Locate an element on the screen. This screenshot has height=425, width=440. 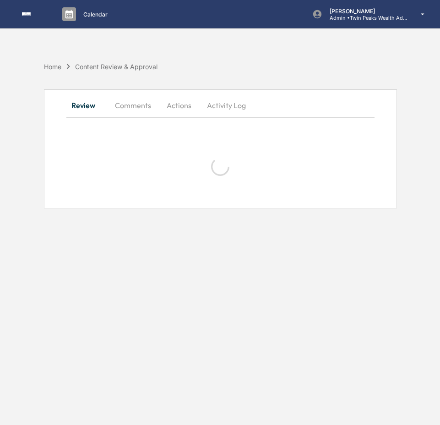
p: Admin • Twin Peaks Wealth Advisors is located at coordinates (365, 18).